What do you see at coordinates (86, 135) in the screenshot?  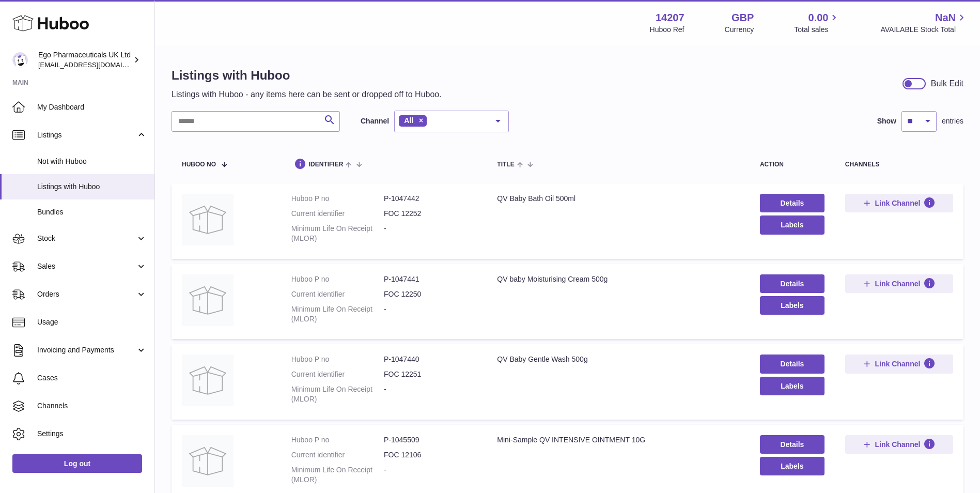 I see `span: Listings` at bounding box center [86, 135].